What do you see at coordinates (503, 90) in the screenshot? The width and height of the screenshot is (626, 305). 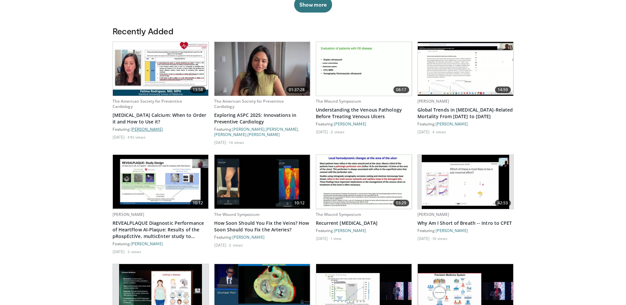 I see `span: 14:59` at bounding box center [503, 90].